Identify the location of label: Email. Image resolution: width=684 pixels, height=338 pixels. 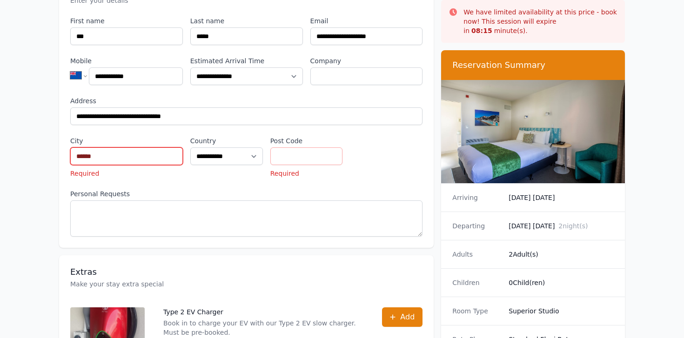
(367, 21).